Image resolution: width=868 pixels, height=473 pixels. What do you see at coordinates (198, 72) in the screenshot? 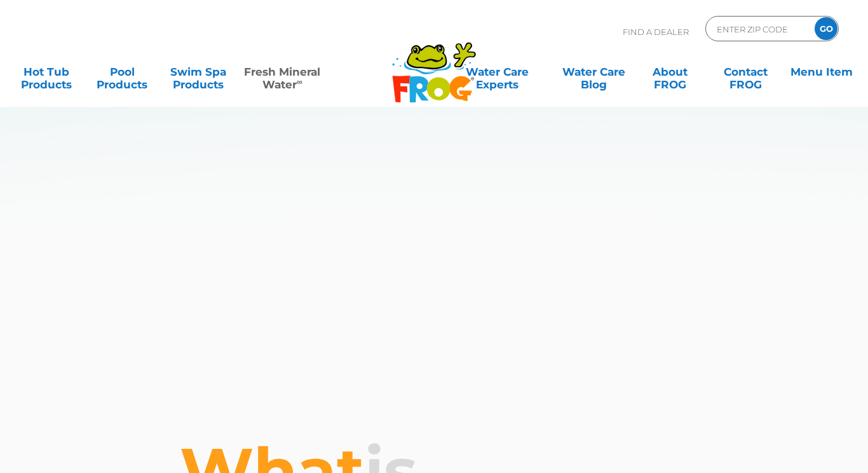
I see `a: Swim SpaProducts` at bounding box center [198, 72].